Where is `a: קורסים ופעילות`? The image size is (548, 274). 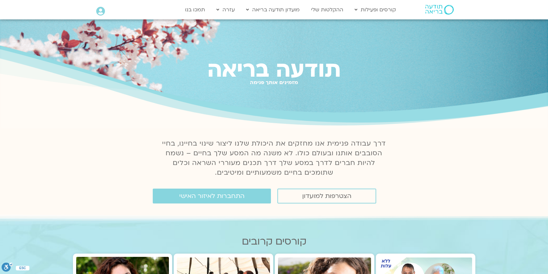
a: קורסים ופעילות is located at coordinates (375, 10).